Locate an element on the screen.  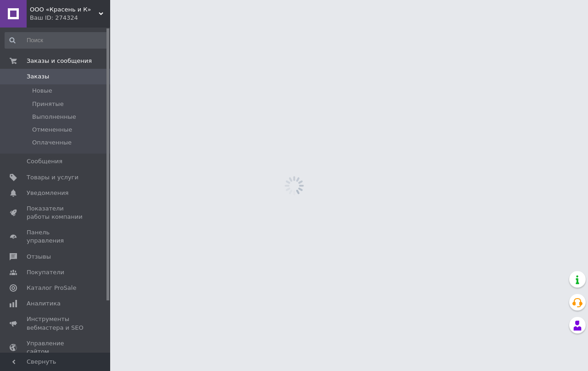
span: Товары и услуги is located at coordinates (52, 177).